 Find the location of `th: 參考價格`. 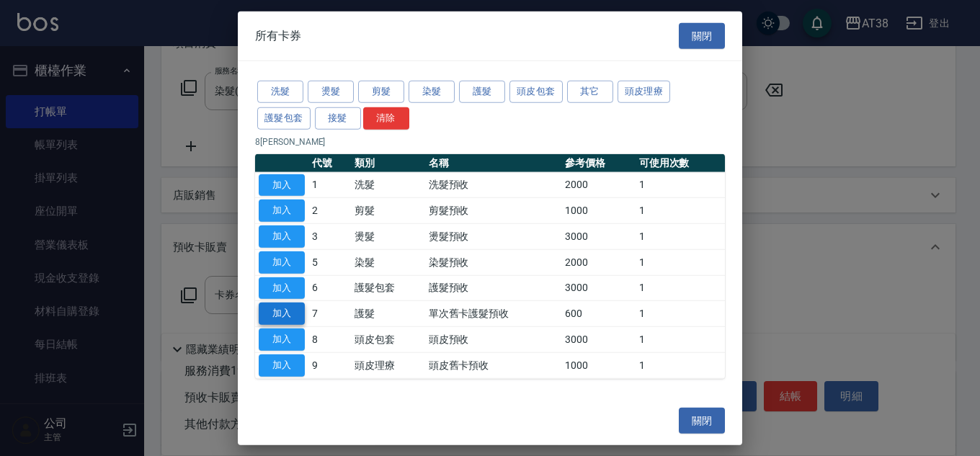

th: 參考價格 is located at coordinates (598, 163).